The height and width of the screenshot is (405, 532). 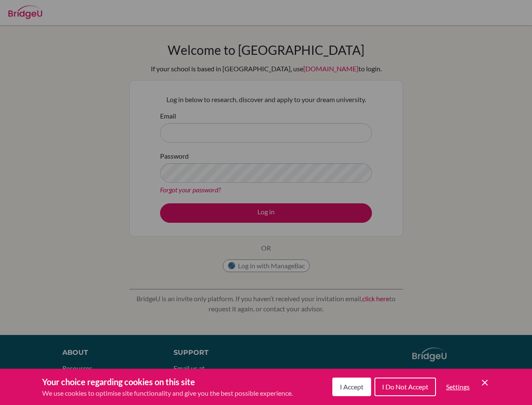 I want to click on button: Save and close, so click(x=485, y=383).